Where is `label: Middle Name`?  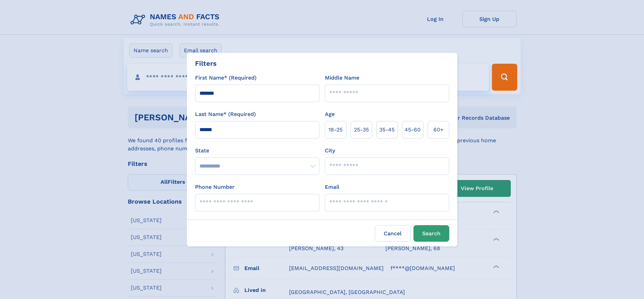 label: Middle Name is located at coordinates (342, 78).